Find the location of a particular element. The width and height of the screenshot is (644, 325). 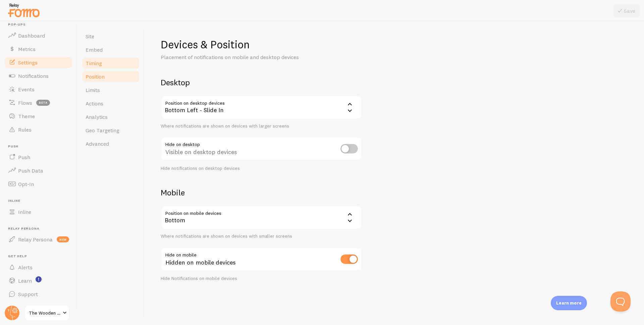

a: Dashboard is located at coordinates (39, 36).